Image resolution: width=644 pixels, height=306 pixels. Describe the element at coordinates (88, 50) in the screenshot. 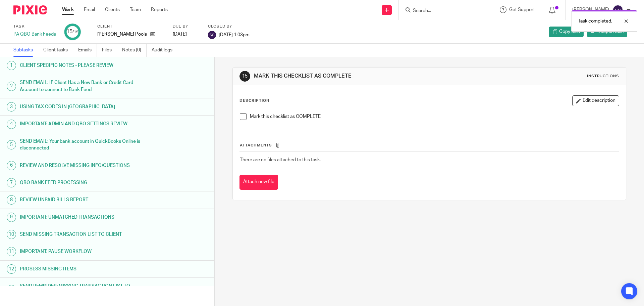

I see `a: Emails` at that location.